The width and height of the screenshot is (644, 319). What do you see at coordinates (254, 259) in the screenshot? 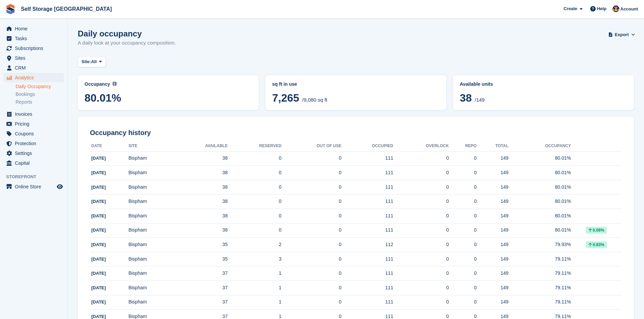
I see `td: 3` at bounding box center [254, 259].